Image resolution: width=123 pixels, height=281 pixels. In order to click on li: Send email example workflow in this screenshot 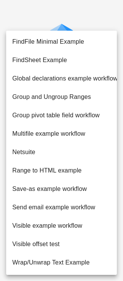, I will do `click(61, 207)`.